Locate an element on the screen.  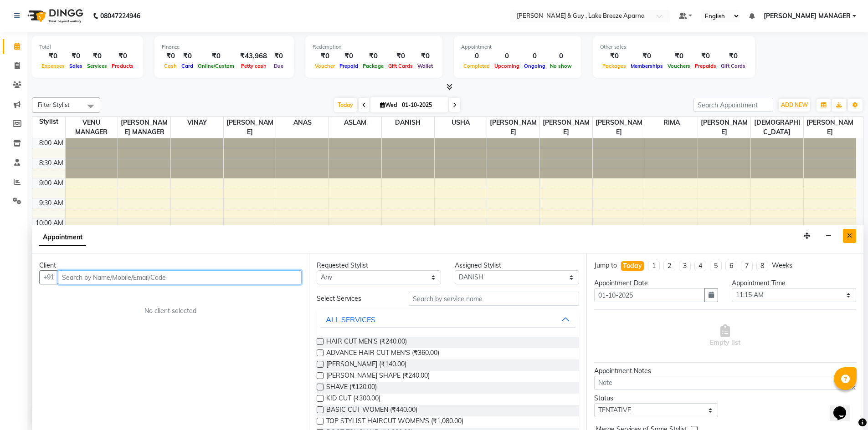
div: 10:00 AM is located at coordinates (49, 223).